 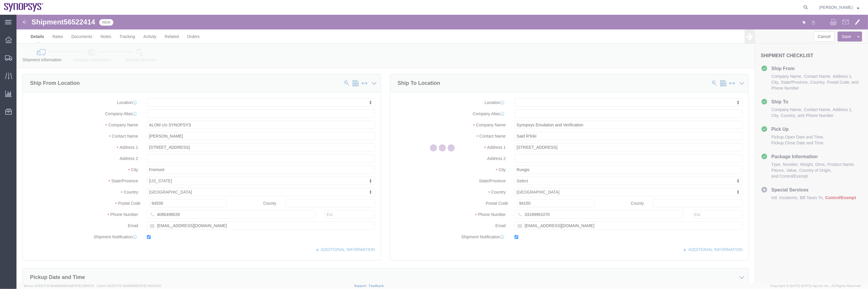 What do you see at coordinates (24, 7) in the screenshot?
I see `img: logo` at bounding box center [24, 7].